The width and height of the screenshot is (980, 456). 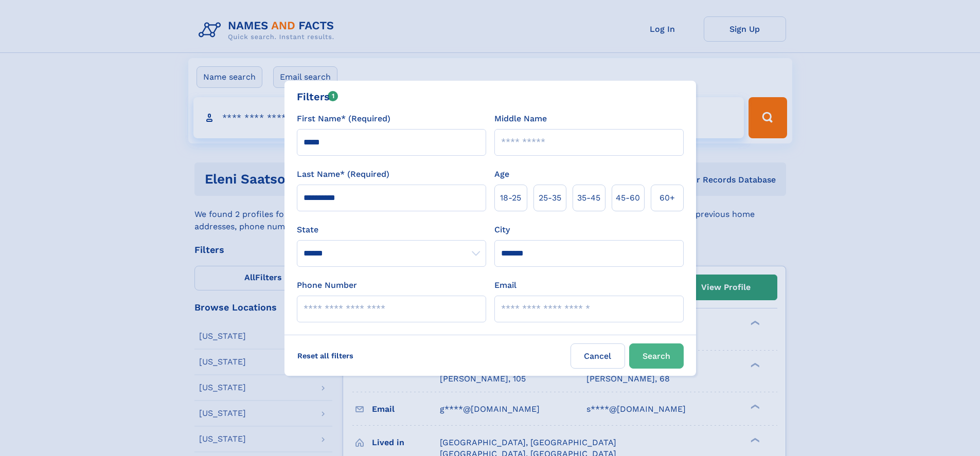 What do you see at coordinates (343, 174) in the screenshot?
I see `label: Last Name* (Required)` at bounding box center [343, 174].